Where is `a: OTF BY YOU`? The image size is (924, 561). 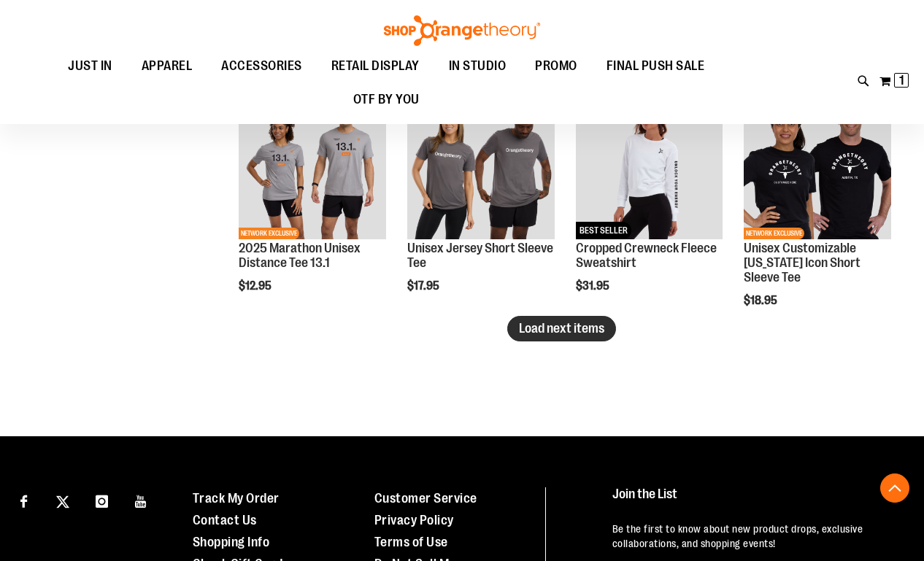
a: OTF BY YOU is located at coordinates (386, 100).